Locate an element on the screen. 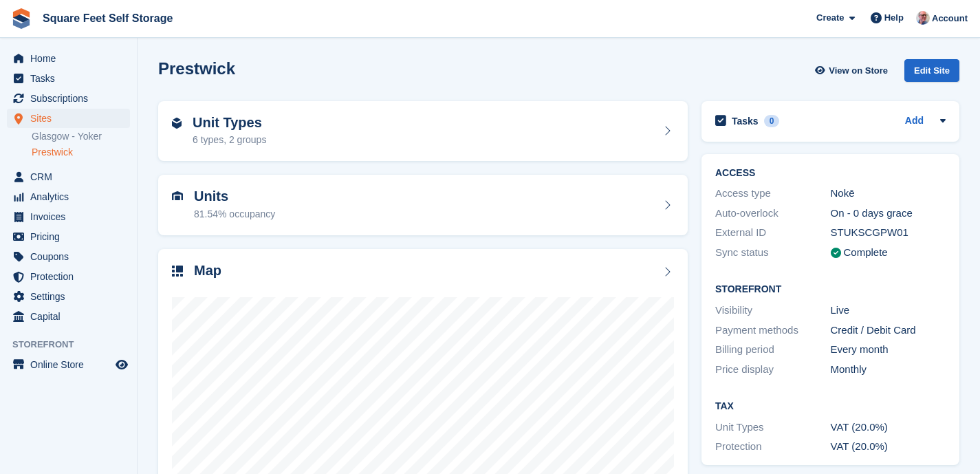  div: 0 is located at coordinates (772, 121).